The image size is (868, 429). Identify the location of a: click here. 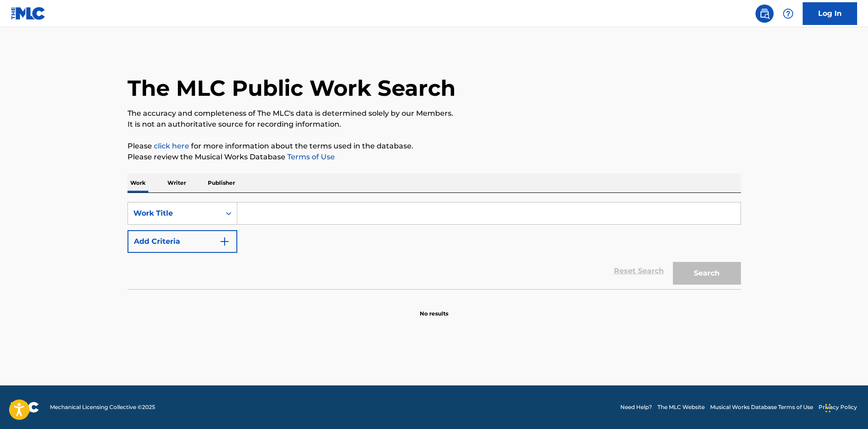
(171, 146).